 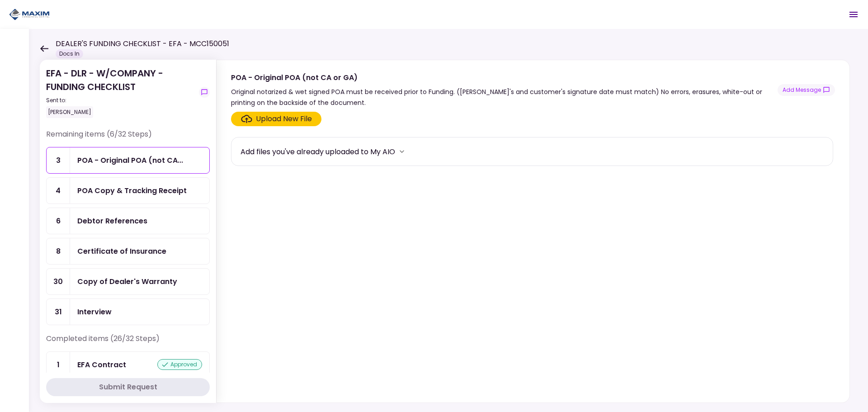 I want to click on a: 8Certificate of Insurance, so click(x=128, y=251).